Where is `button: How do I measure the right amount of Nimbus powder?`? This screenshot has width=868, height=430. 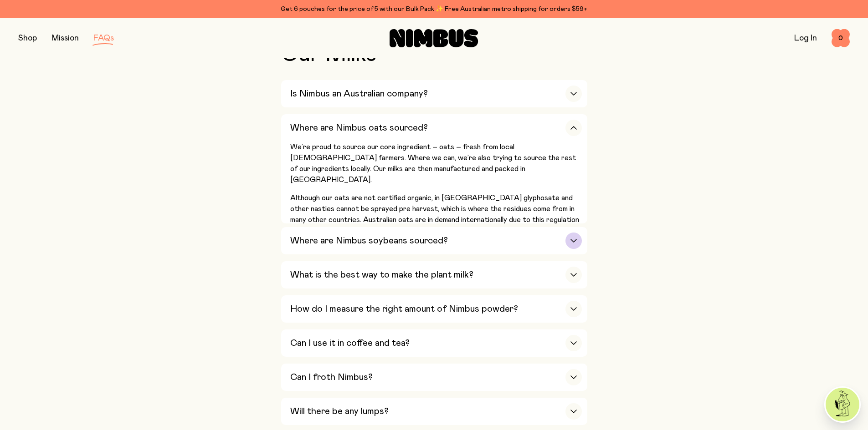 button: How do I measure the right amount of Nimbus powder? is located at coordinates (434, 309).